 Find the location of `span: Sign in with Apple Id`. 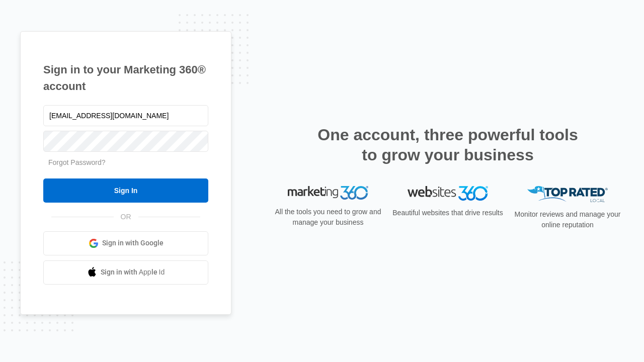

span: Sign in with Apple Id is located at coordinates (133, 272).